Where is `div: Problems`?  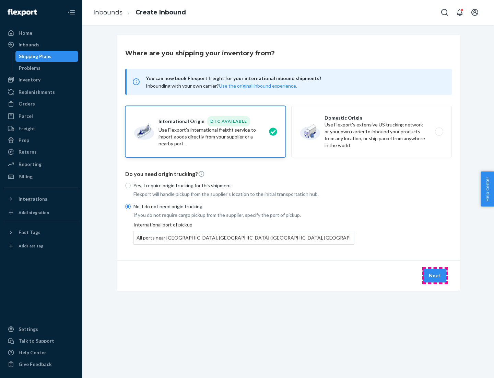
div: Problems is located at coordinates (30, 68).